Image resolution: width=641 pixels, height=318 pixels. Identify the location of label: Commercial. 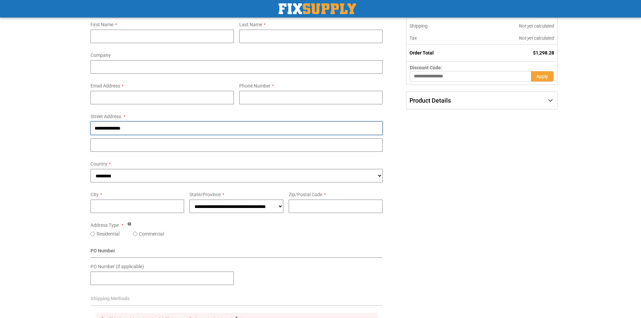
(151, 234).